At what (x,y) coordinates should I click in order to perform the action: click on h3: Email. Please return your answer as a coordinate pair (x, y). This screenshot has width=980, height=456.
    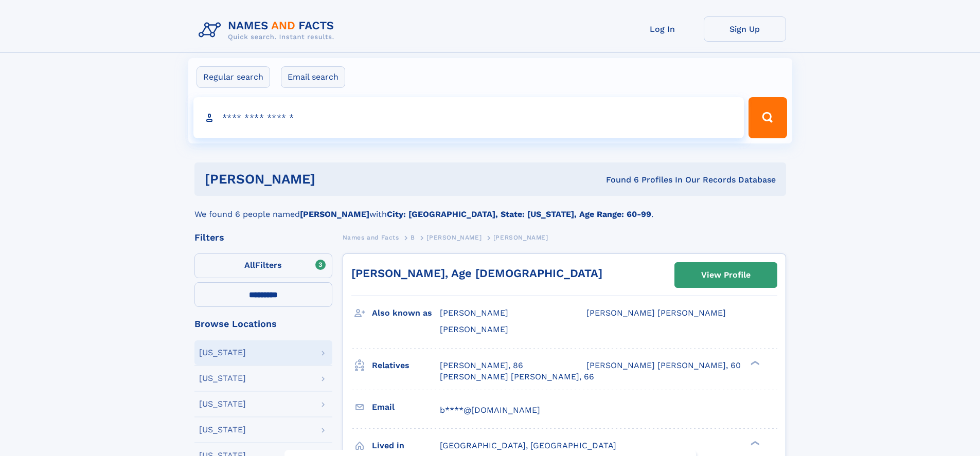
    Looking at the image, I should click on (406, 407).